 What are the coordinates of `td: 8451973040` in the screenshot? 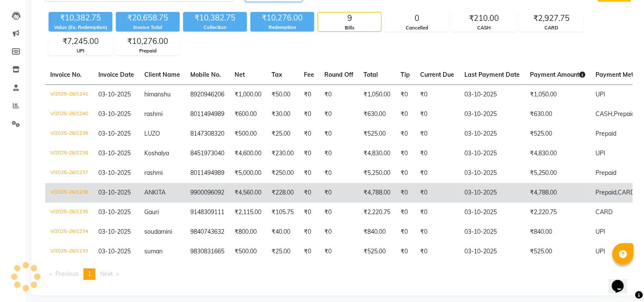 It's located at (207, 153).